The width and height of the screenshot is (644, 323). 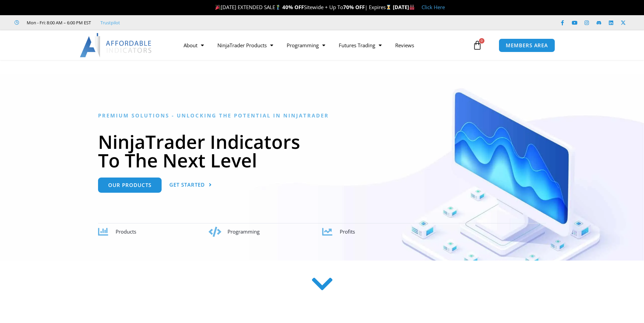 What do you see at coordinates (354, 7) in the screenshot?
I see `strong: 70% OFF` at bounding box center [354, 7].